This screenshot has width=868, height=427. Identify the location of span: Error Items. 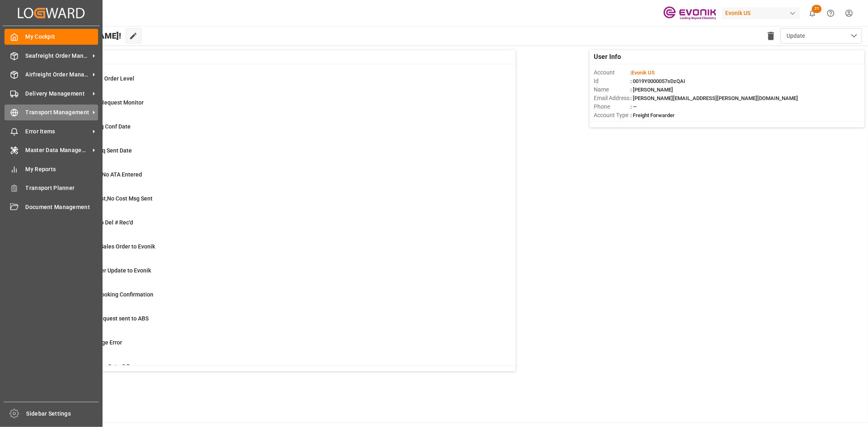
(58, 131).